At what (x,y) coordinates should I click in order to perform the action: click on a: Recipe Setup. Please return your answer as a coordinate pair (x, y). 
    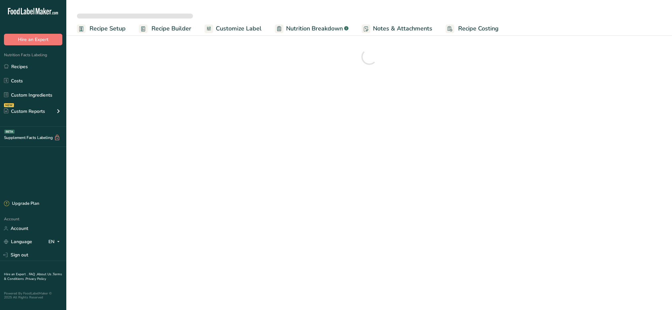
    Looking at the image, I should click on (101, 28).